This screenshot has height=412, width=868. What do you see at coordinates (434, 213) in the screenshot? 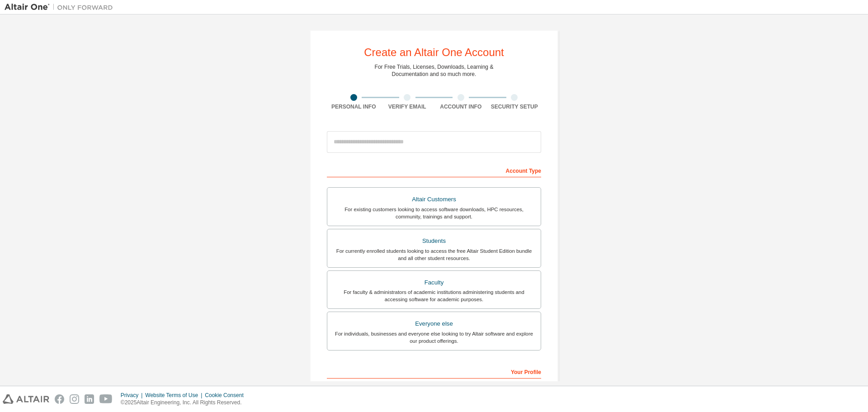
I see `div: For existing customers looking to access software downloads, HPC resources, community, trainings ...` at bounding box center [434, 213].